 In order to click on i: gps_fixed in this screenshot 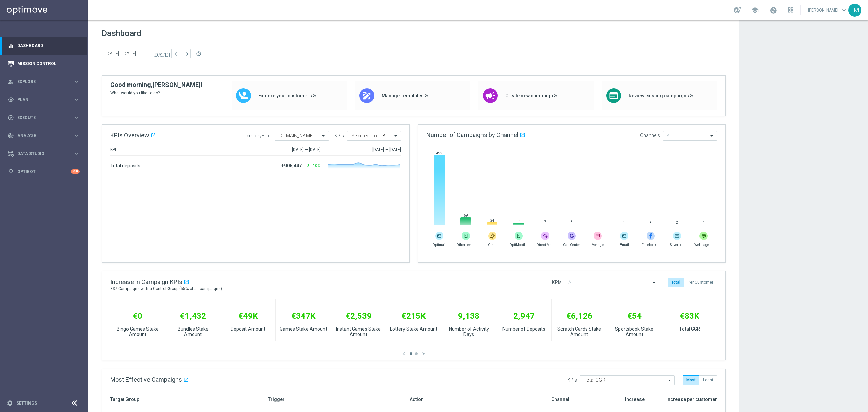, I will do `click(11, 99)`.